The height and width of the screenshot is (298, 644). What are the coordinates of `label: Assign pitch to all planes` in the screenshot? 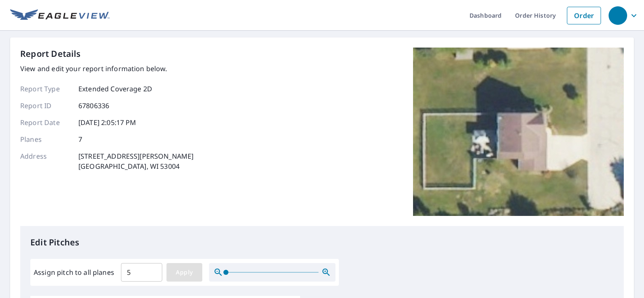 It's located at (74, 272).